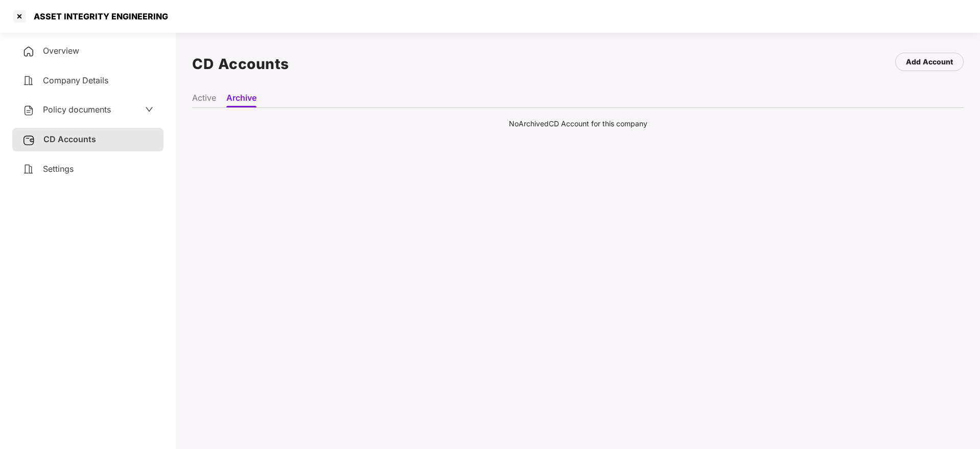 Image resolution: width=980 pixels, height=449 pixels. What do you see at coordinates (58, 169) in the screenshot?
I see `span: Settings` at bounding box center [58, 169].